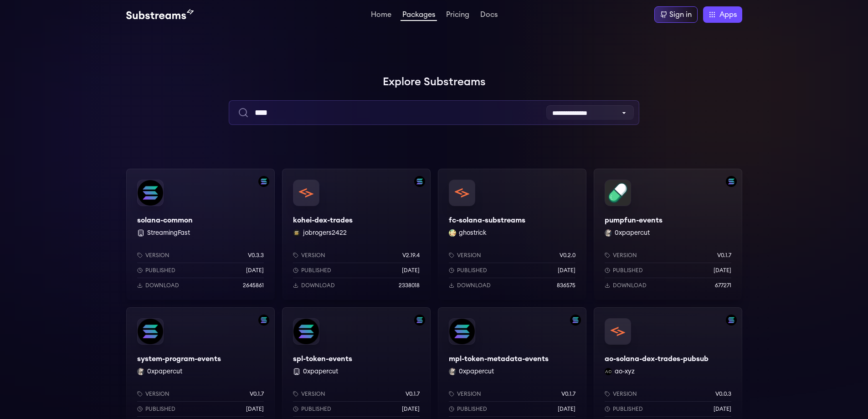 This screenshot has width=868, height=419. I want to click on p: v0.3.3, so click(256, 255).